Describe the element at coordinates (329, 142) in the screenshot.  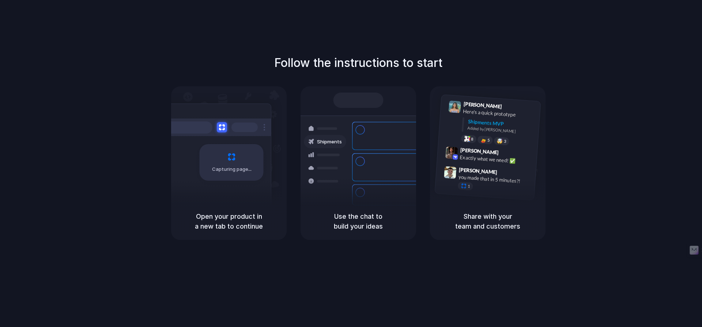
I see `span: Shipments` at that location.